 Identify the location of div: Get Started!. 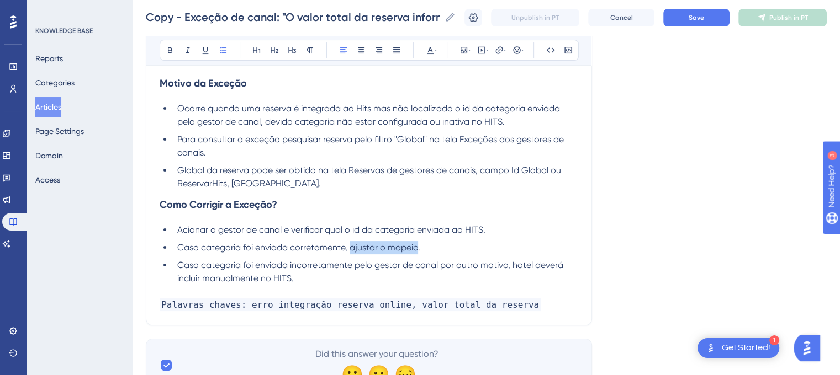
(746, 348).